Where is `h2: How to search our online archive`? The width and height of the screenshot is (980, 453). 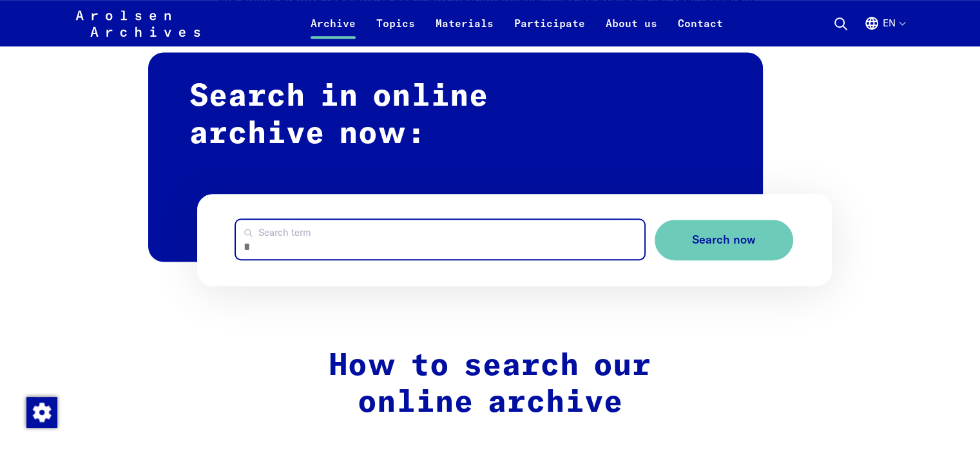 h2: How to search our online archive is located at coordinates (490, 385).